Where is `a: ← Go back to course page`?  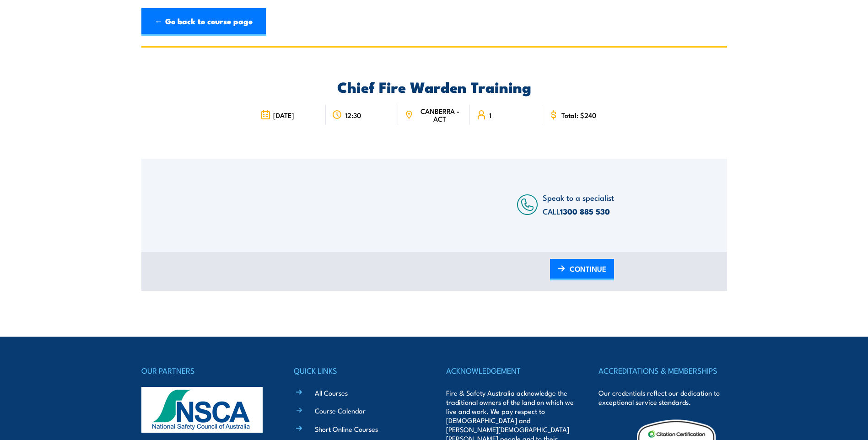
a: ← Go back to course page is located at coordinates (204, 22).